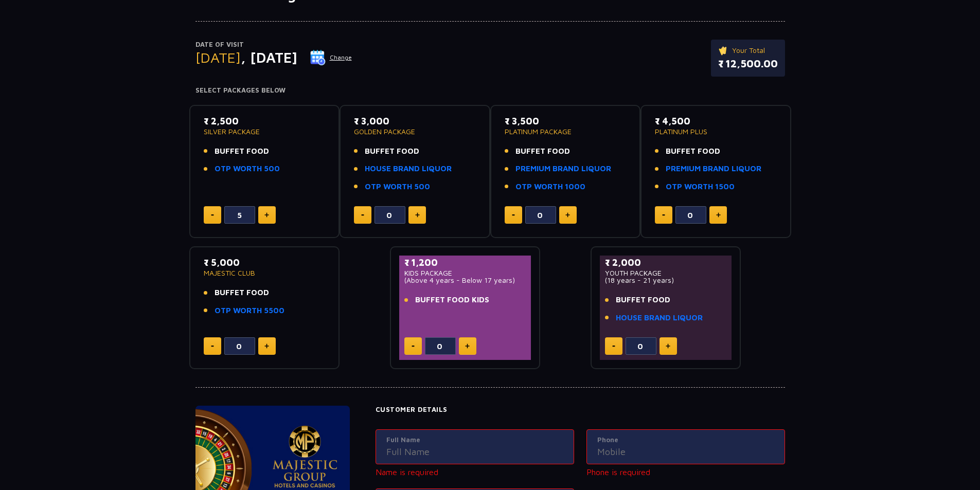 This screenshot has width=980, height=490. What do you see at coordinates (465, 263) in the screenshot?
I see `p: ₹ 1,200` at bounding box center [465, 263].